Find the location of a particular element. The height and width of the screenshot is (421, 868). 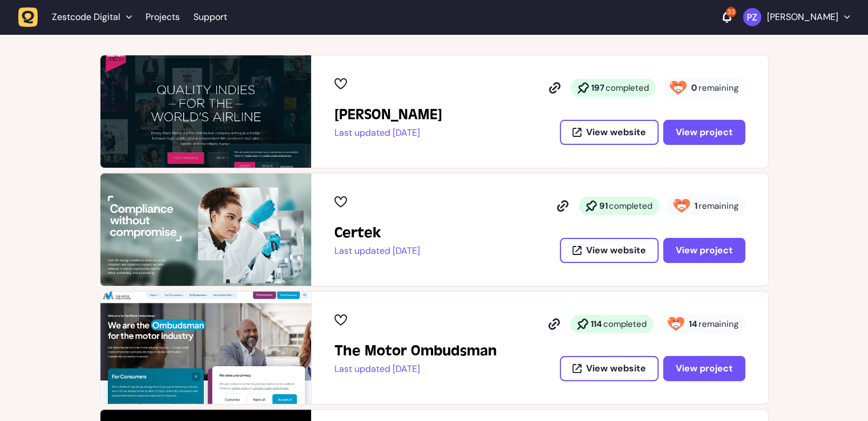

div: 33 is located at coordinates (731, 12).